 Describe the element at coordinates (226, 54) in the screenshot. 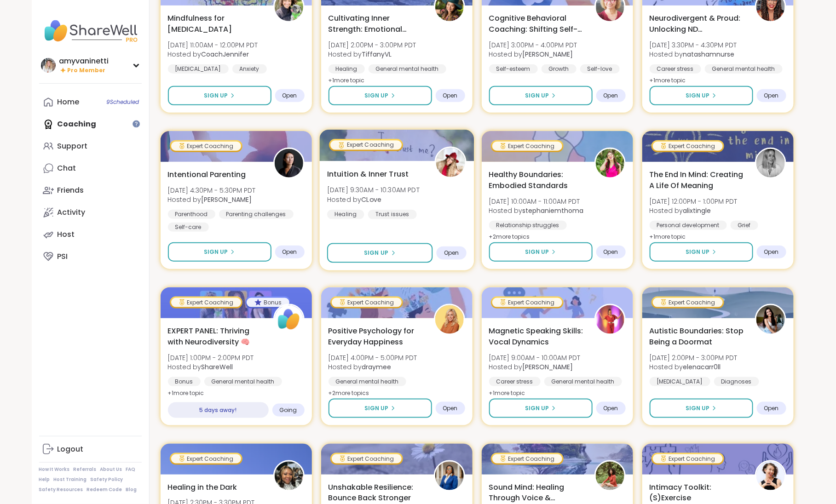

I see `b: CoachJennifer` at that location.